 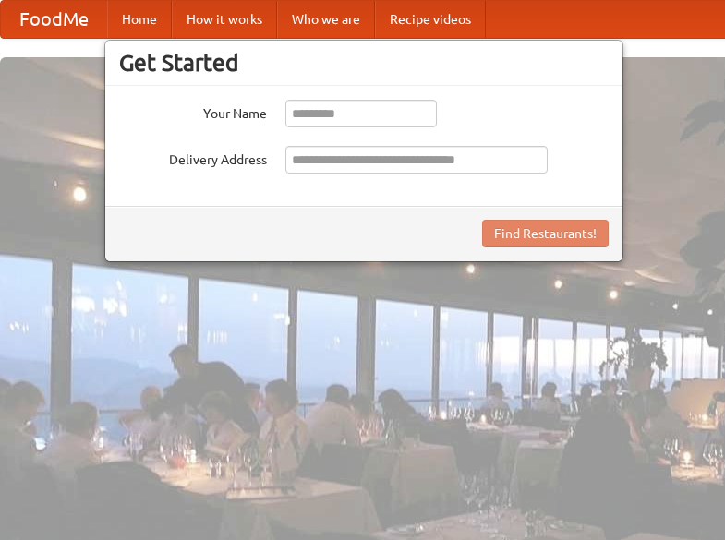 What do you see at coordinates (193, 157) in the screenshot?
I see `label: Delivery Address` at bounding box center [193, 157].